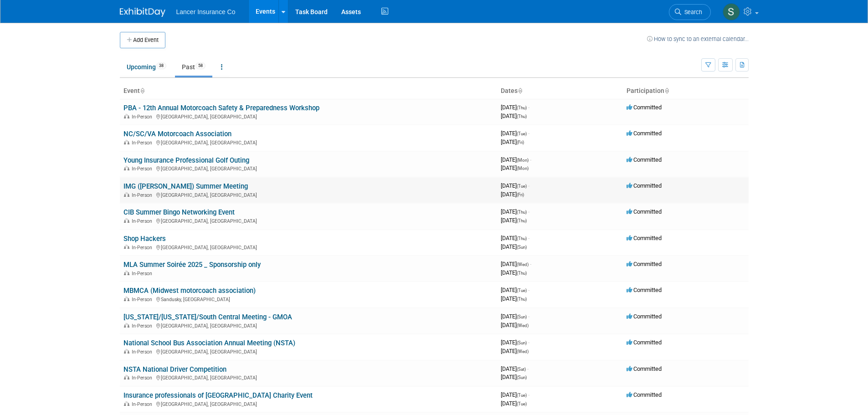 This screenshot has width=868, height=415. What do you see at coordinates (206, 12) in the screenshot?
I see `span: Lancer Insurance Co` at bounding box center [206, 12].